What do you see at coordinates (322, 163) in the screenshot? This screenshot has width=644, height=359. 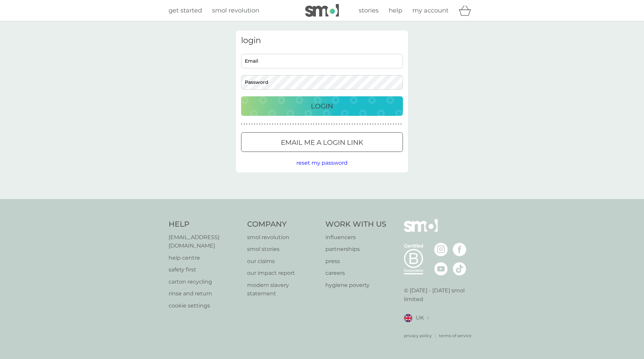 I see `button: reset my password` at bounding box center [322, 163].